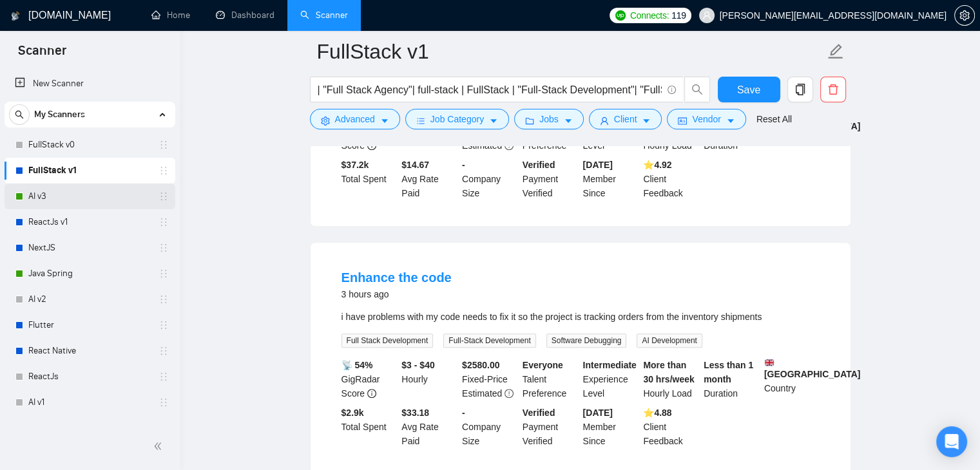  Describe the element at coordinates (626, 119) in the screenshot. I see `button: userClientcaret-down` at that location.